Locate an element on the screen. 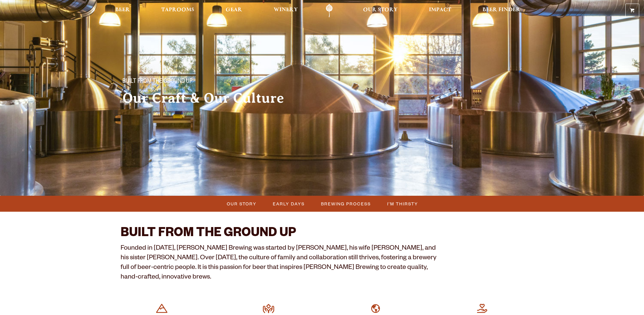  a: Winery is located at coordinates (286, 11).